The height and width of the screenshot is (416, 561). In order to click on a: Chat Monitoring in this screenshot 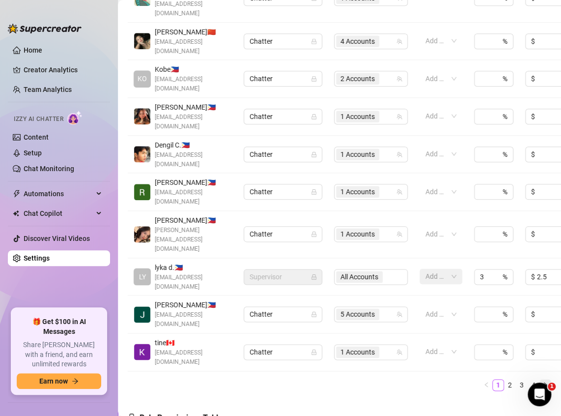, I will do `click(49, 169)`.